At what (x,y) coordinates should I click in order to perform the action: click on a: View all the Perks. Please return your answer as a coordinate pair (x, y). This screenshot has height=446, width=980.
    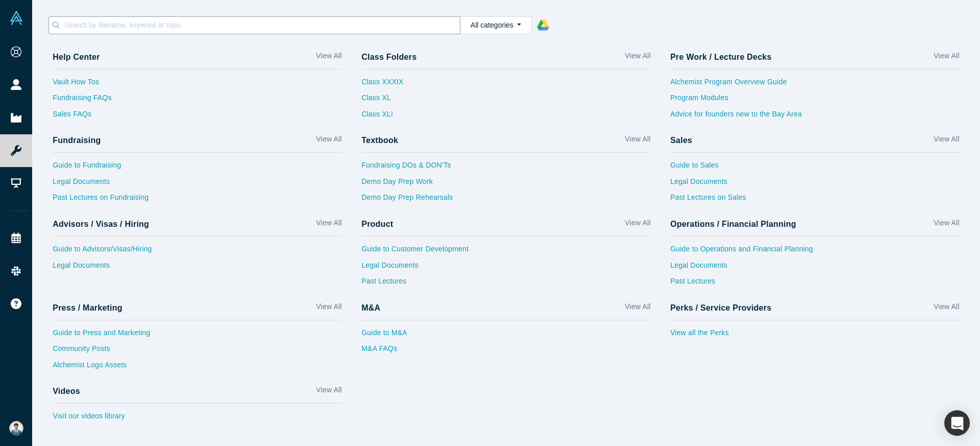
    Looking at the image, I should click on (814, 336).